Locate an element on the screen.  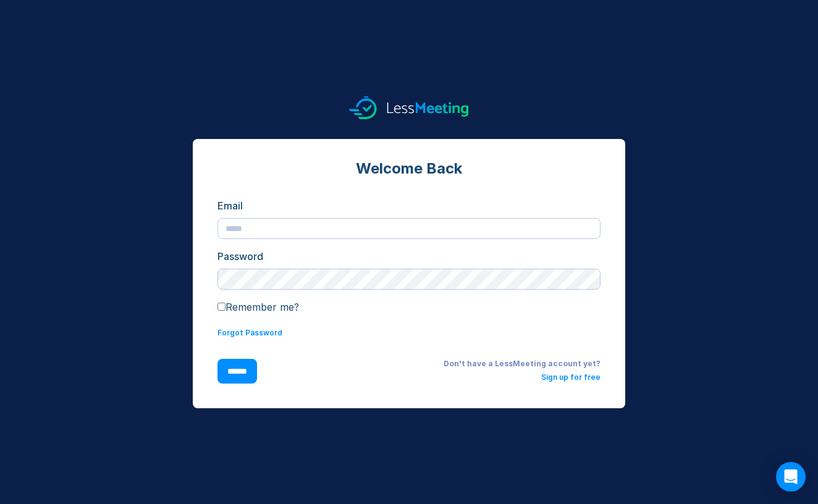
div: Password is located at coordinates (409, 256).